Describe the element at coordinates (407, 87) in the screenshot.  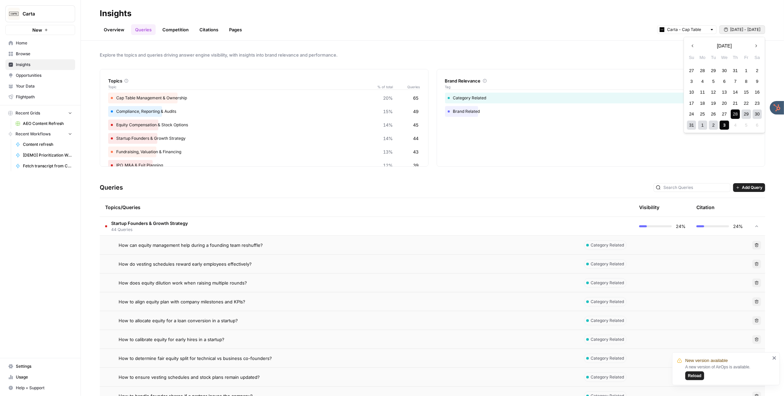
I see `span: Queries` at that location.